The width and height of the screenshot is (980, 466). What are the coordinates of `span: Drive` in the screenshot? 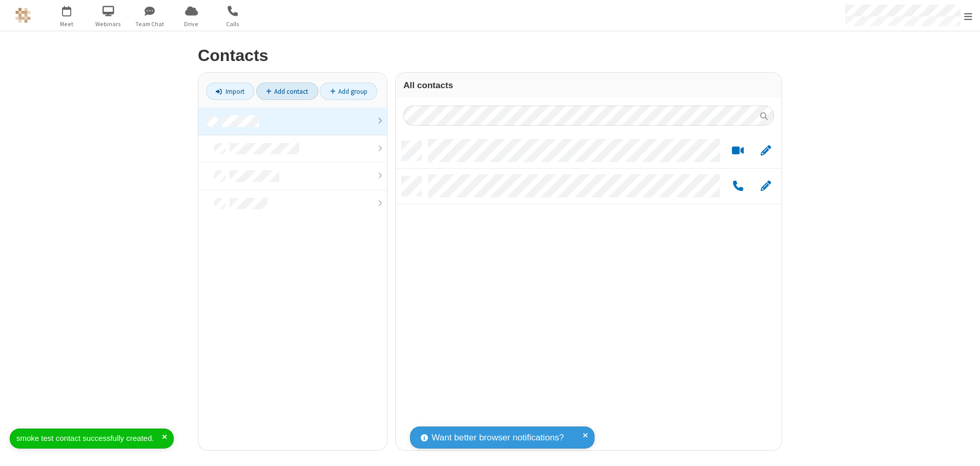 It's located at (191, 24).